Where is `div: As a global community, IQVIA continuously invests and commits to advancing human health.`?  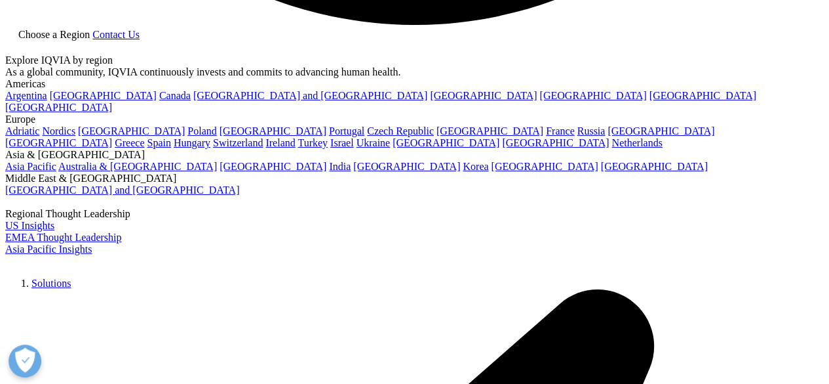
div: As a global community, IQVIA continuously invests and commits to advancing human health. is located at coordinates (414, 72).